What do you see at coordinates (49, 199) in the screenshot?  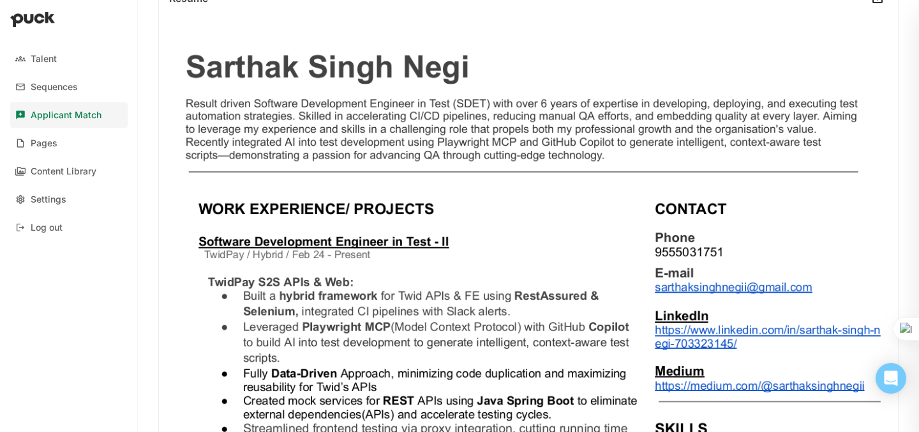 I see `div: Settings` at bounding box center [49, 199].